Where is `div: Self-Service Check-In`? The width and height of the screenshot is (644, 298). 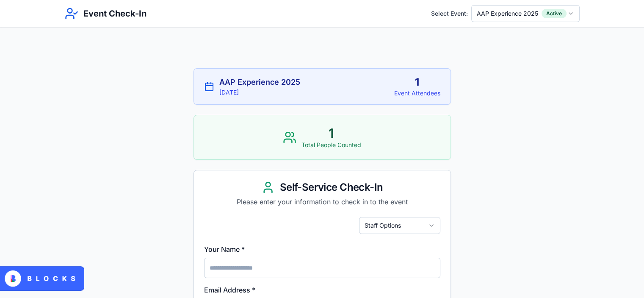 div: Self-Service Check-In is located at coordinates (322, 188).